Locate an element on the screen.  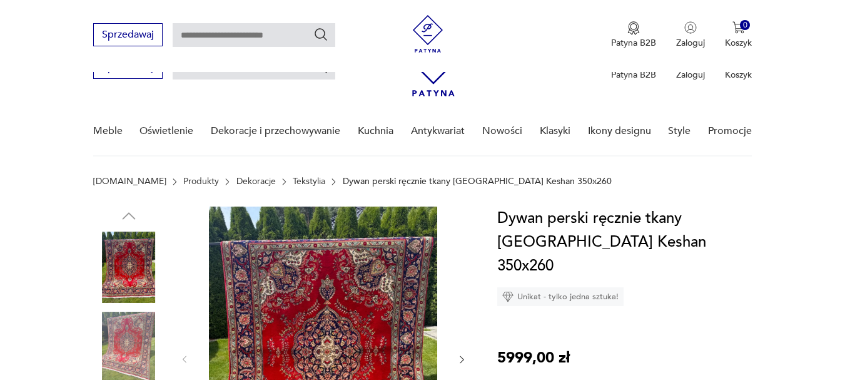
img: Zdjęcie produktu Dywan perski ręcznie tkany Iran Keshan 350x260 is located at coordinates (129, 267).